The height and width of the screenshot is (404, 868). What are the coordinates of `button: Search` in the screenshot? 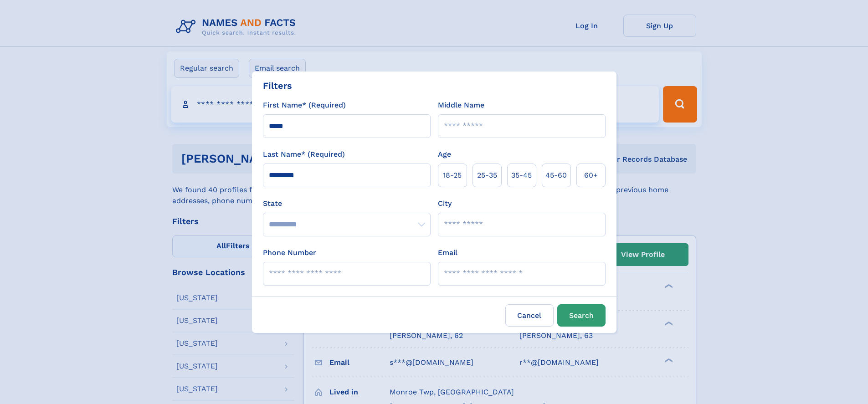 It's located at (582, 315).